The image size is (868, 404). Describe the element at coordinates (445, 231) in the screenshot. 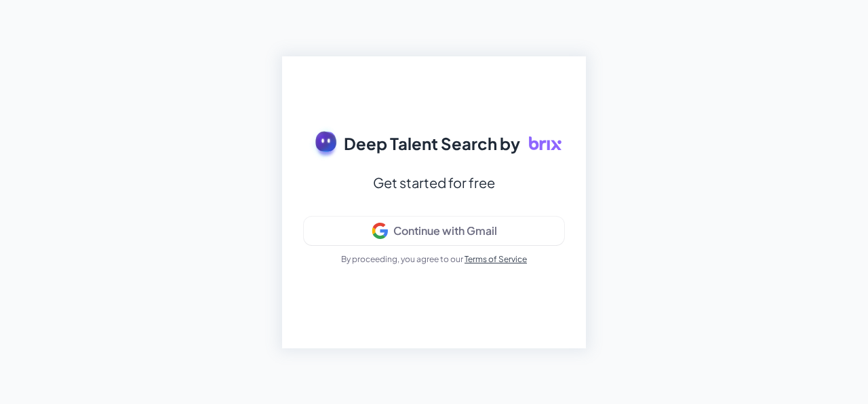

I see `div: Continue with Gmail` at that location.